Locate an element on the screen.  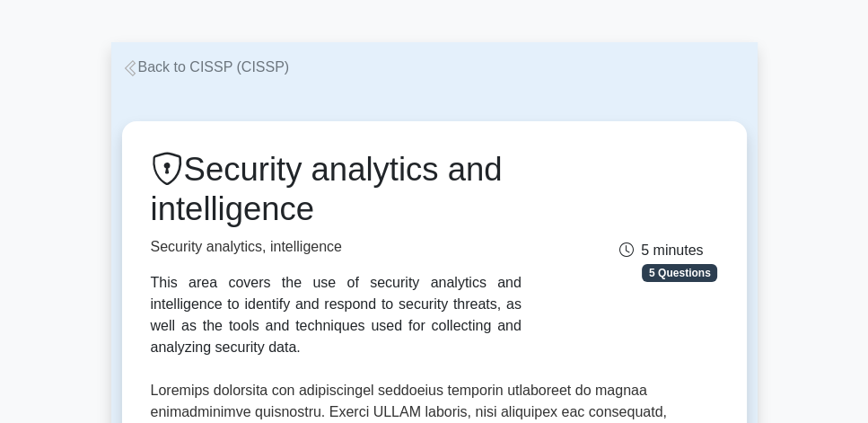
span: 5 Questions is located at coordinates (680, 273).